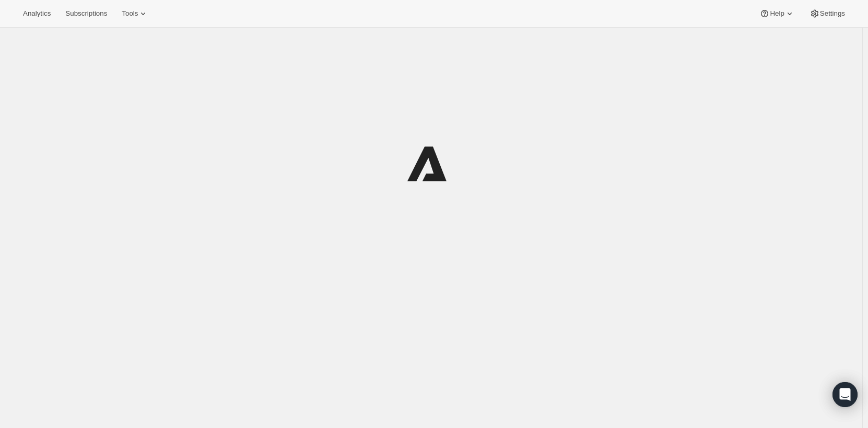  Describe the element at coordinates (37, 14) in the screenshot. I see `span: Analytics` at that location.